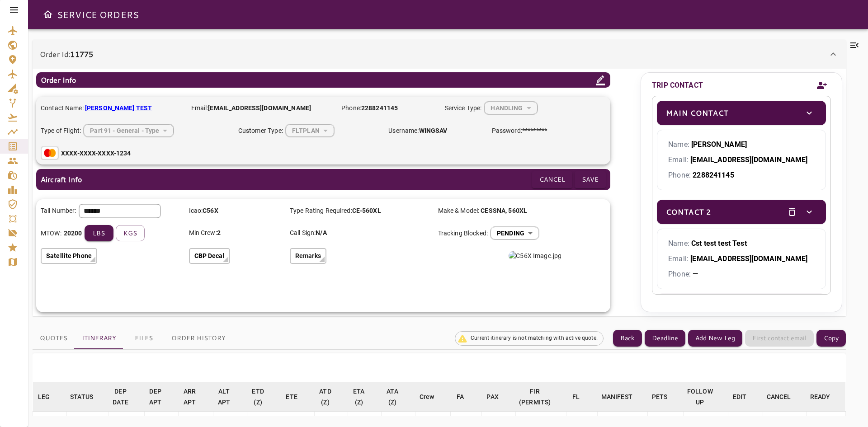 Image resolution: width=868 pixels, height=427 pixels. What do you see at coordinates (582, 397) in the screenshot?
I see `span: FL` at bounding box center [582, 397].